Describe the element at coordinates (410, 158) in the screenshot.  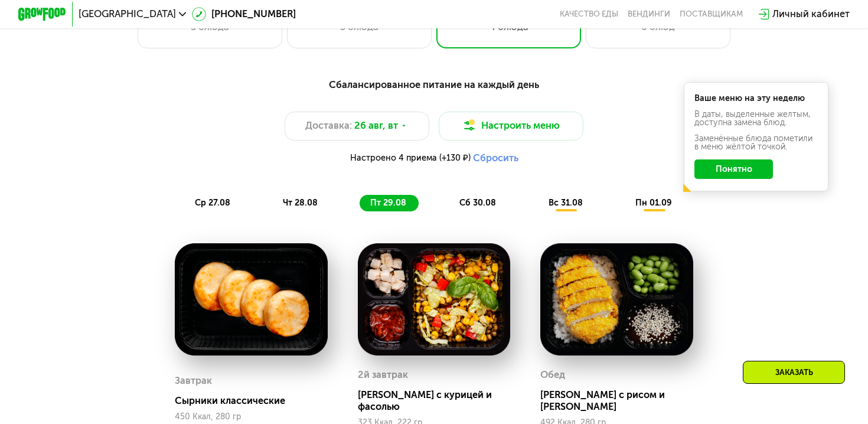
I see `span: Настроено 4 приема (+130 ₽)` at that location.